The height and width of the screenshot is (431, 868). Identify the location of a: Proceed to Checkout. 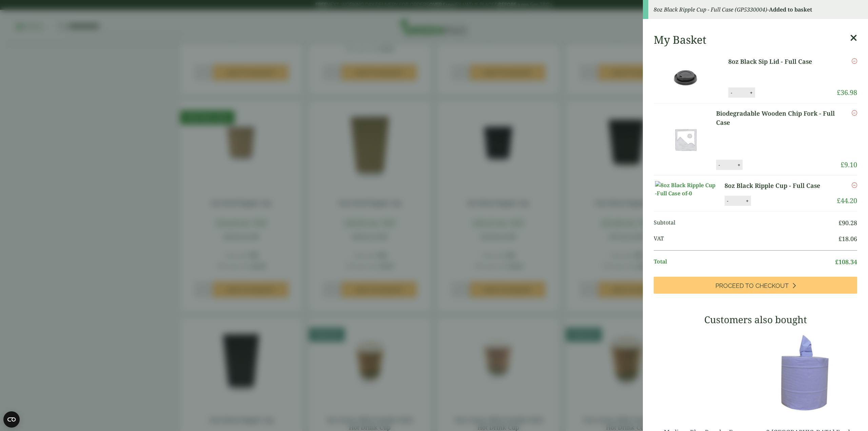
(755, 285).